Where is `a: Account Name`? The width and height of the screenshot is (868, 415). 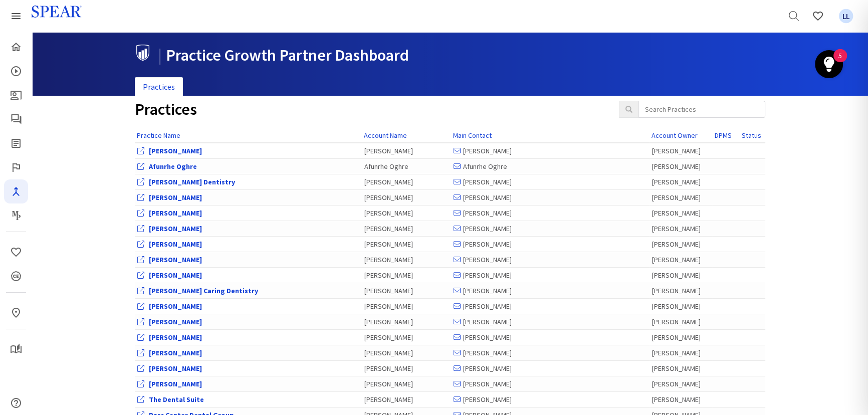
a: Account Name is located at coordinates (385, 136).